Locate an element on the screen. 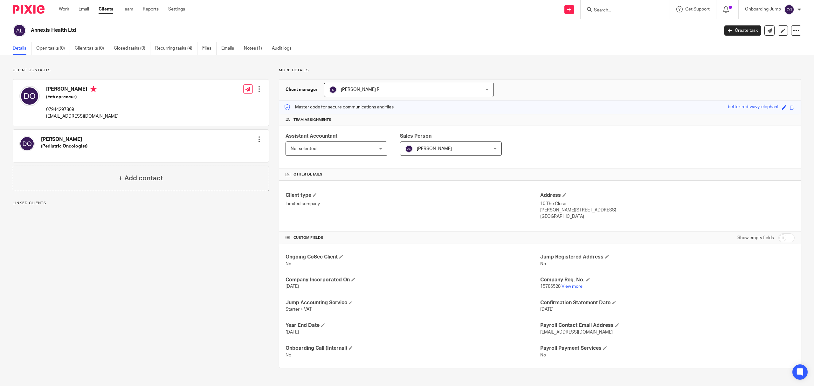 The image size is (814, 386). p: 07944297869 is located at coordinates (82, 110).